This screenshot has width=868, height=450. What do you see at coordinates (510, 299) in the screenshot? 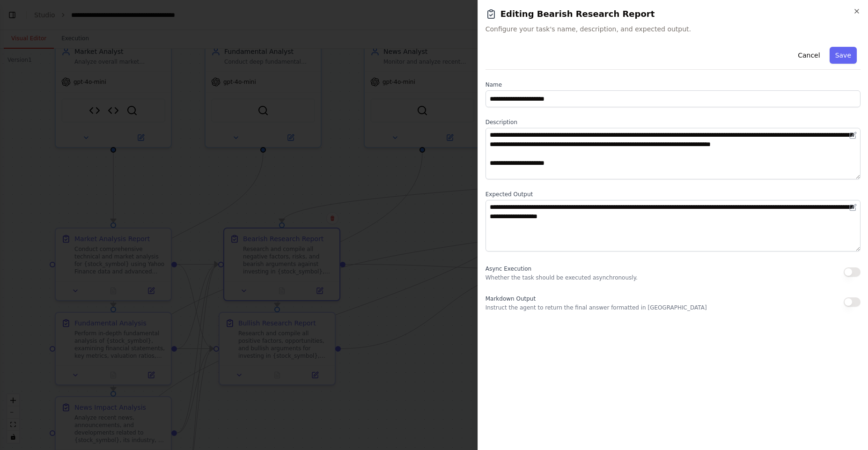
I see `span: Markdown Output` at bounding box center [510, 299].